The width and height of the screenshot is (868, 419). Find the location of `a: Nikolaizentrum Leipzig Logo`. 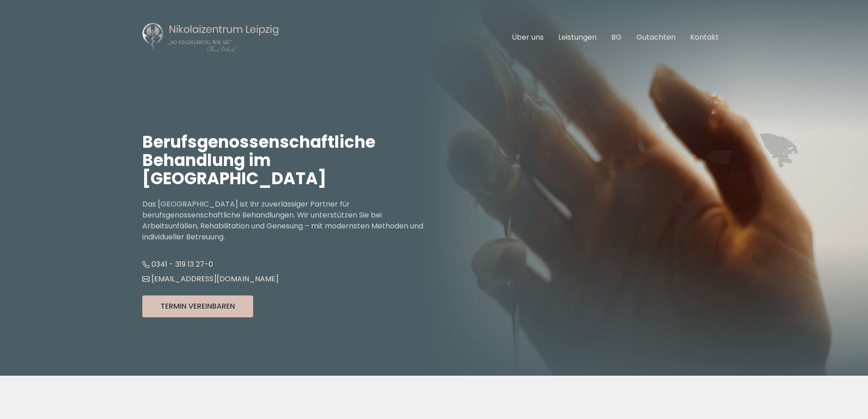

a: Nikolaizentrum Leipzig Logo is located at coordinates (210, 37).